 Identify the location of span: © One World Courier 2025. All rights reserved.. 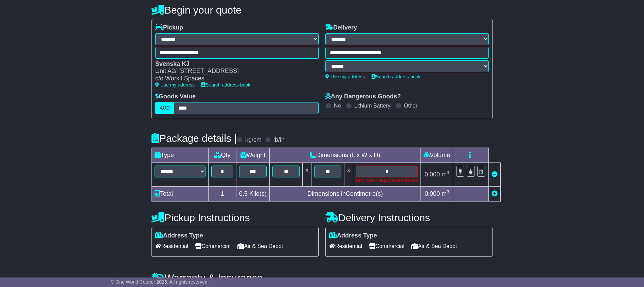
(160, 282).